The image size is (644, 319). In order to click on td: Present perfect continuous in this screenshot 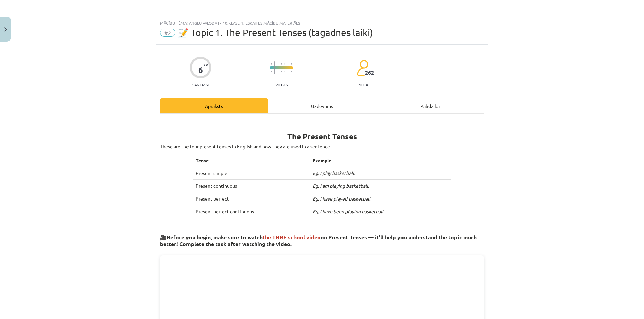, I will do `click(251, 212)`.